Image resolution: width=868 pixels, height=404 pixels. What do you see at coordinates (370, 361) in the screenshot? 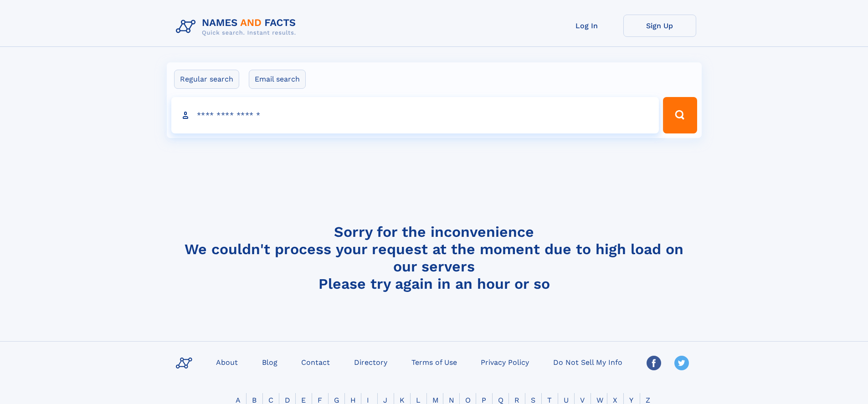
I see `a: Directory` at bounding box center [370, 361].